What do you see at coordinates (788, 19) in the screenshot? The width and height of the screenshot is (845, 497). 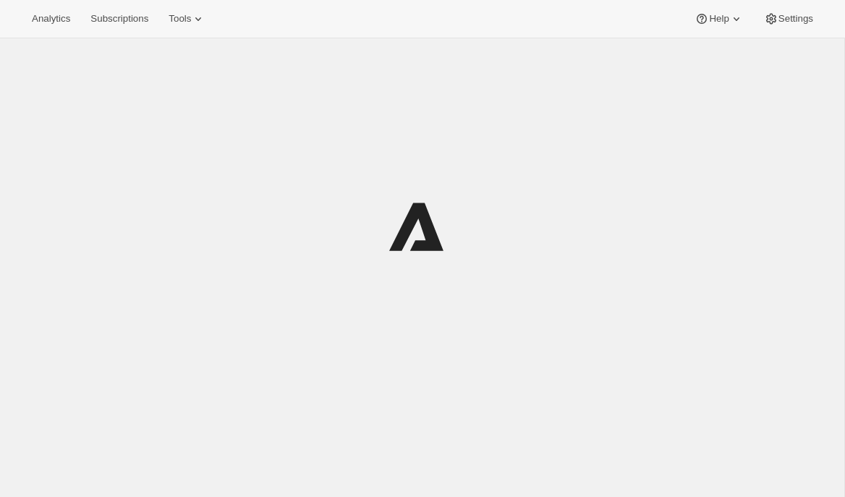 I see `button: Settings` at bounding box center [788, 19].